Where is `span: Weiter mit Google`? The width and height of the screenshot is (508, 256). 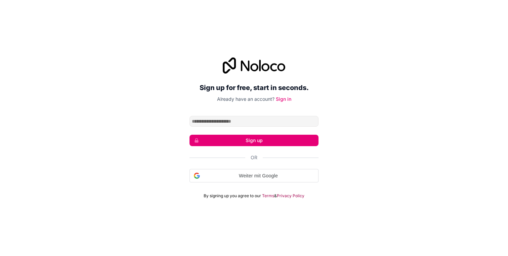
span: Weiter mit Google is located at coordinates (258, 176).